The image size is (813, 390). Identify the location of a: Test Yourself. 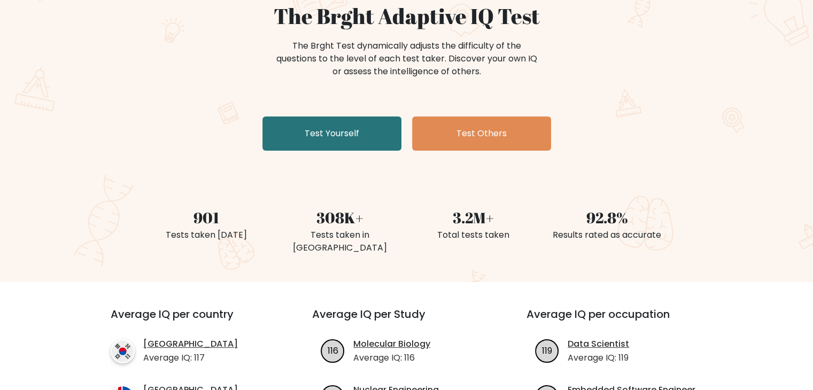
(332, 134).